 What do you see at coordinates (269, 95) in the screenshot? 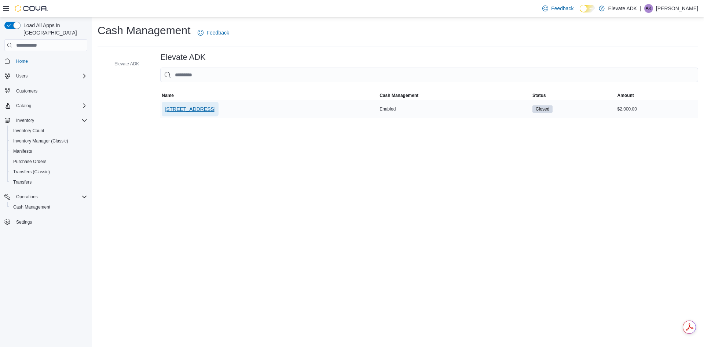
I see `button: Name` at bounding box center [269, 95].